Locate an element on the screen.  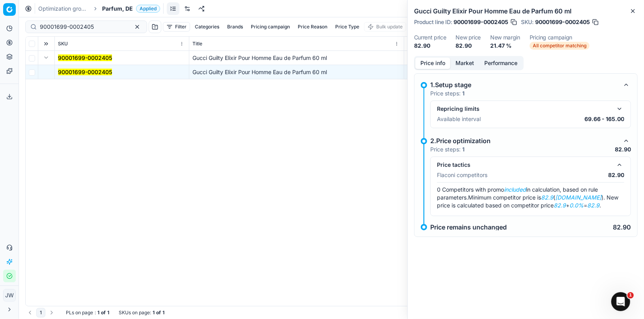
button: Price info is located at coordinates (432, 63).